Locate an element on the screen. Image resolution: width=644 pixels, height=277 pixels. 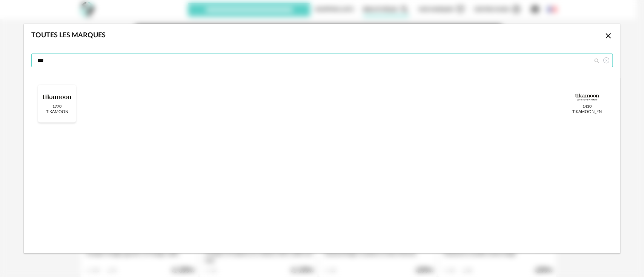
span: 1770 is located at coordinates (57, 107).